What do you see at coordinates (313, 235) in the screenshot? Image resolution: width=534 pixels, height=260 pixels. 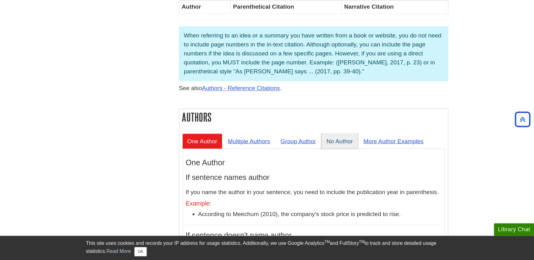 I see `h4: If sentence doesn't name author` at bounding box center [313, 235].